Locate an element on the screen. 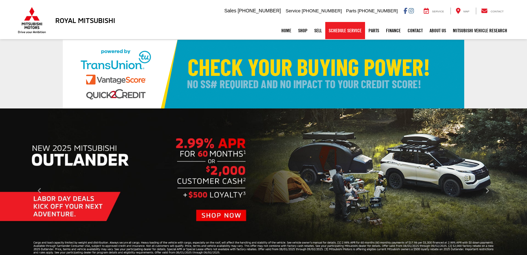  img: Mitsubishi is located at coordinates (32, 20).